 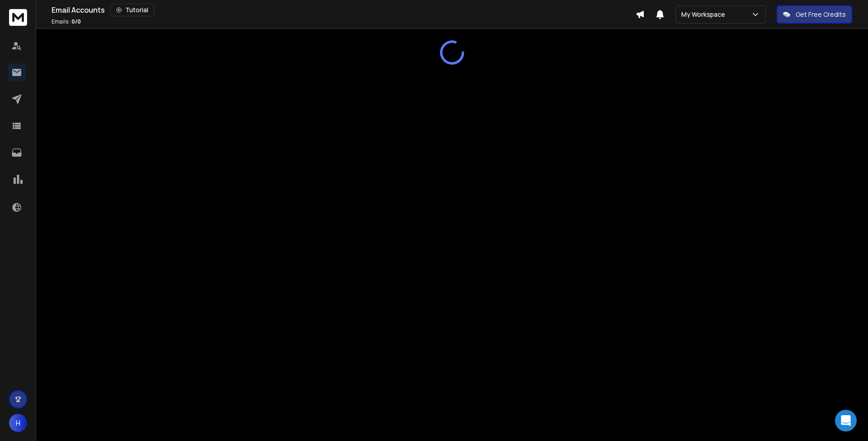 What do you see at coordinates (132, 10) in the screenshot?
I see `button: Tutorial` at bounding box center [132, 10].